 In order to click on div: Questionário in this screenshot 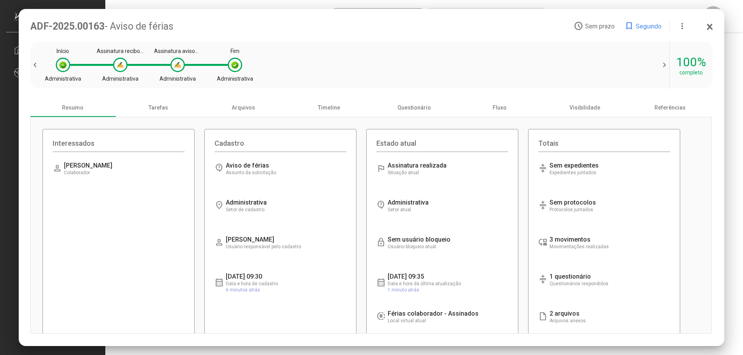, I will do `click(414, 108)`.